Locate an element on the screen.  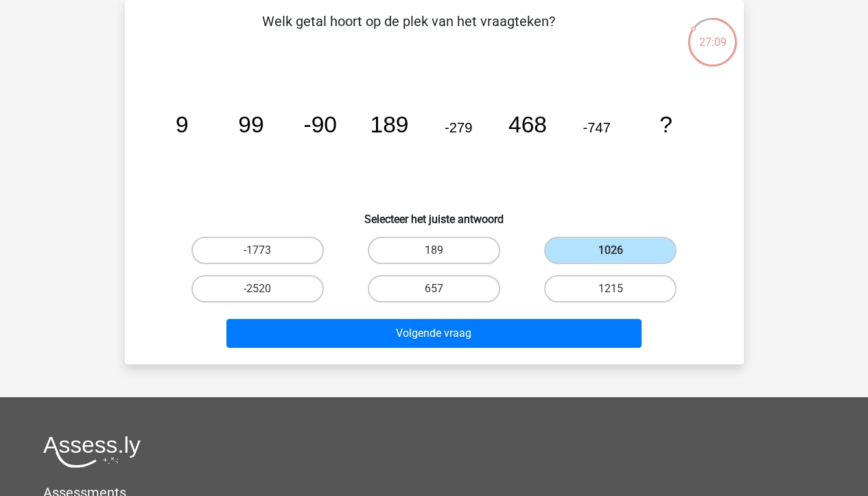
tspan: 189 is located at coordinates (390, 124).